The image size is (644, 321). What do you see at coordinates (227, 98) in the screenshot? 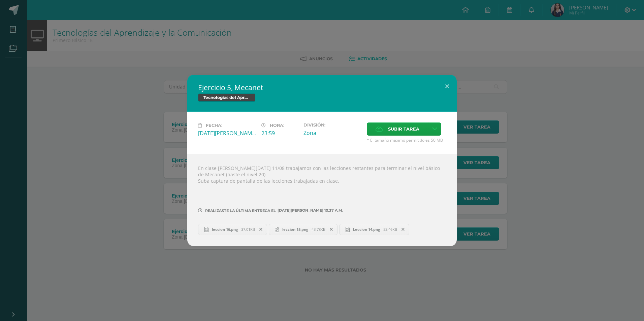
I see `span: Tecnologías del Aprendizaje y la Comunicación` at bounding box center [227, 98].